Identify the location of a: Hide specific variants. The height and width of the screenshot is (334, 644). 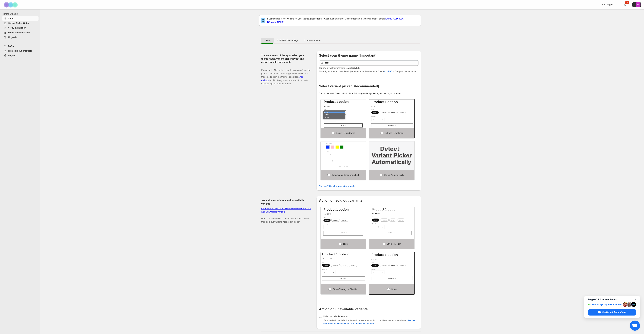
(20, 32).